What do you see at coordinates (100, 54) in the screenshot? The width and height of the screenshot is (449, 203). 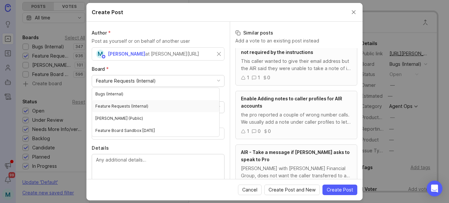 I see `div: M` at bounding box center [100, 54].